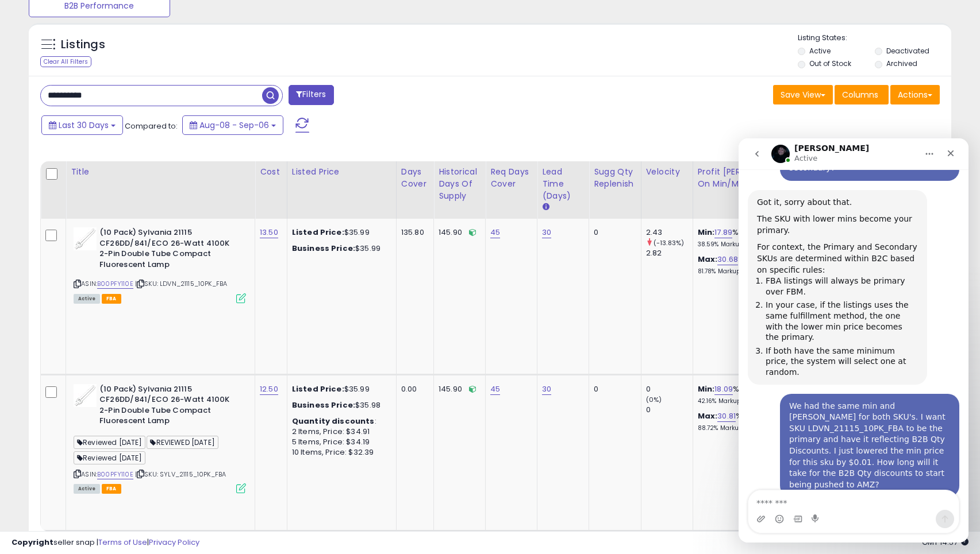 This screenshot has height=554, width=980. Describe the element at coordinates (99, 120) in the screenshot. I see `div: For context, the Primary and Secondary SKUs are determined within B2C based on specific rules:` at that location.